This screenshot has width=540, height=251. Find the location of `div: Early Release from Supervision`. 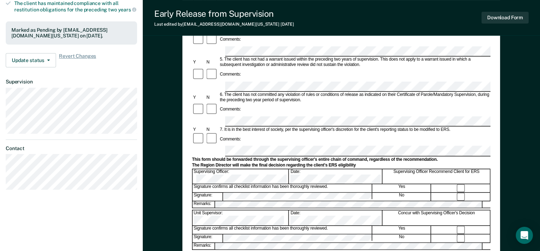

div: Early Release from Supervision is located at coordinates (224, 14).